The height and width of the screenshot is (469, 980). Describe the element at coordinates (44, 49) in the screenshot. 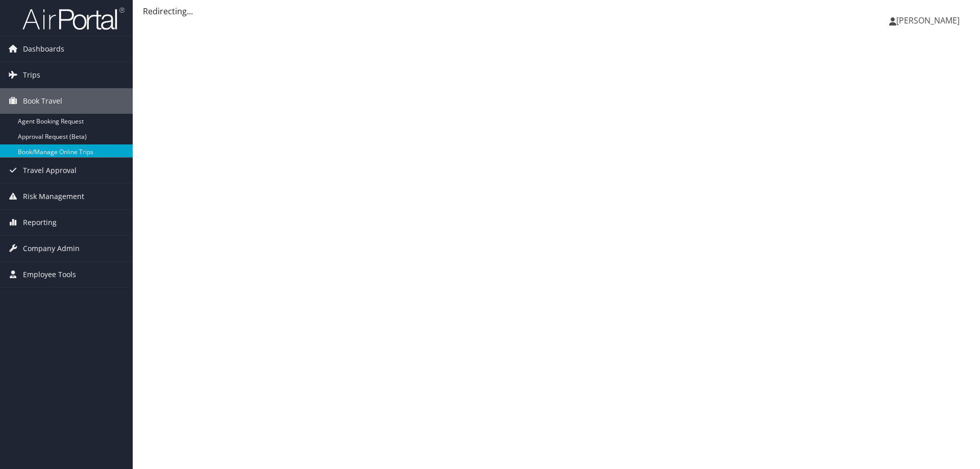

I see `span: Dashboards` at that location.